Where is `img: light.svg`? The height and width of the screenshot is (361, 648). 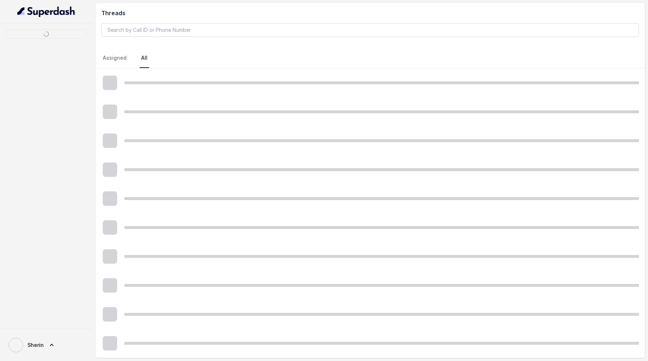
img: light.svg is located at coordinates (46, 12).